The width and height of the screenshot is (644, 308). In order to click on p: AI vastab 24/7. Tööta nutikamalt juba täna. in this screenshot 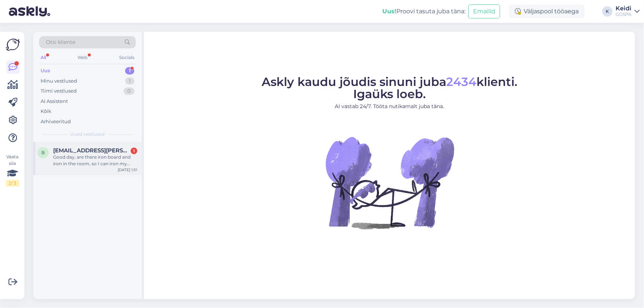, I will do `click(389, 106)`.